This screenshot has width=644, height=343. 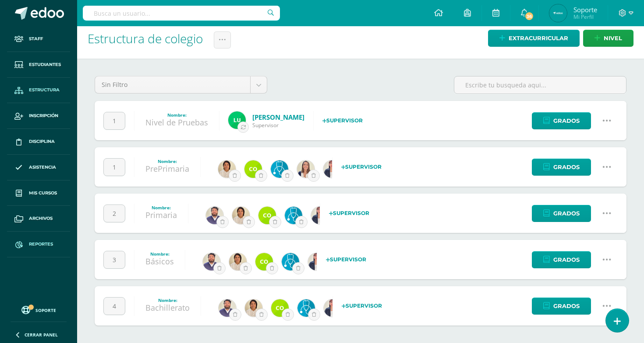 What do you see at coordinates (43, 193) in the screenshot?
I see `span: Mis cursos` at bounding box center [43, 193].